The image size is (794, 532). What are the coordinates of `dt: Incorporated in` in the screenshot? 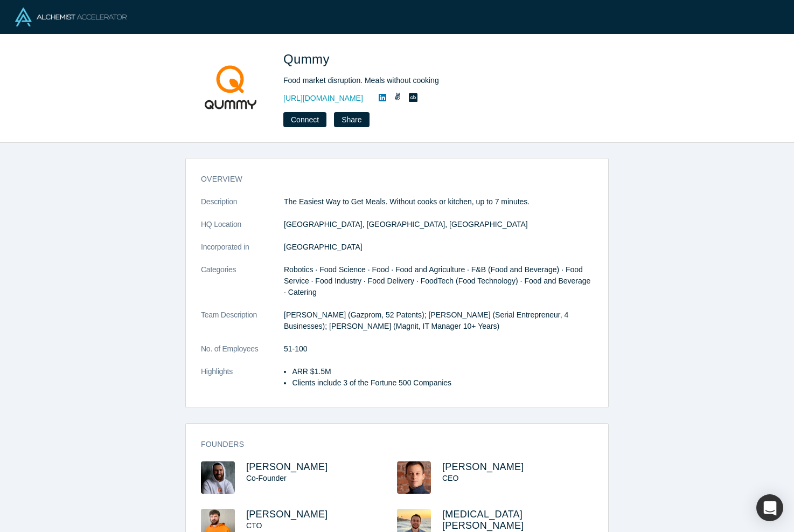 It's located at (242, 252).